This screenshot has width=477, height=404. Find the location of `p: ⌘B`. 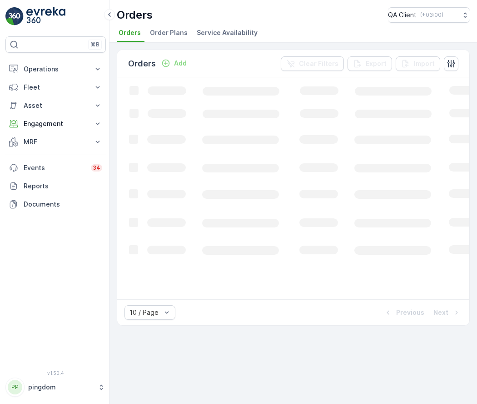

p: ⌘B is located at coordinates (95, 45).